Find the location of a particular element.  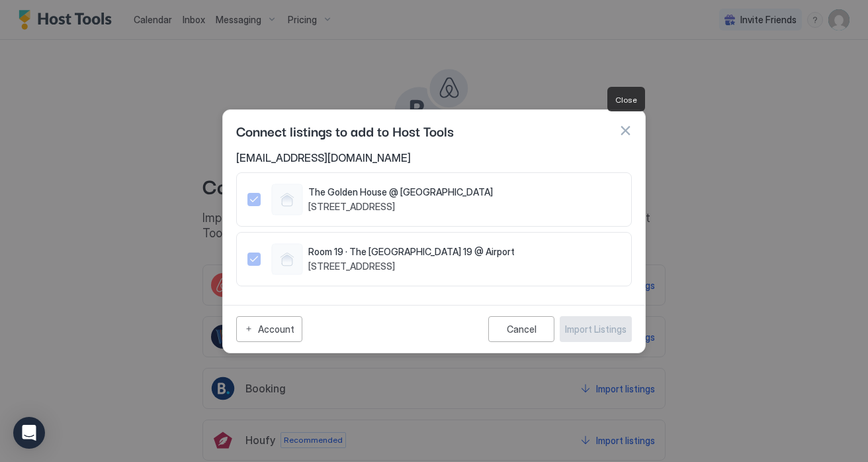

span: Connect listings to add to Host Tools is located at coordinates (345, 131).